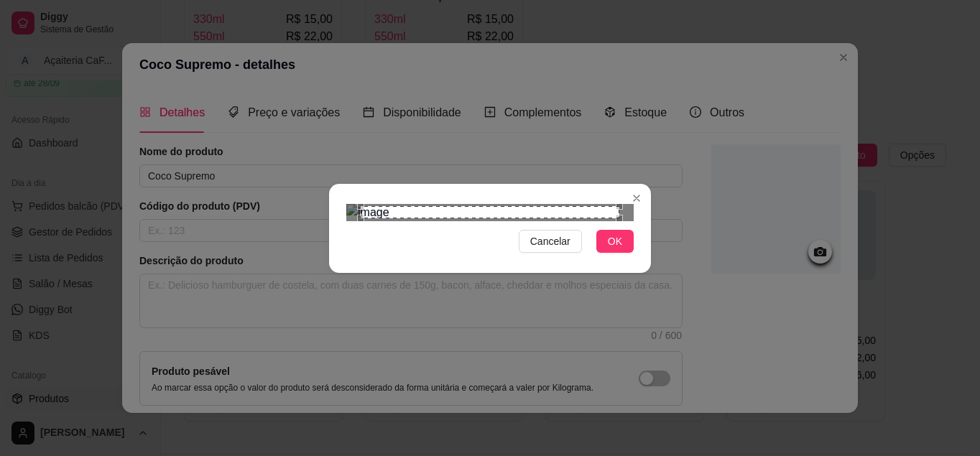 The image size is (980, 456). I want to click on button: Cancelar, so click(550, 242).